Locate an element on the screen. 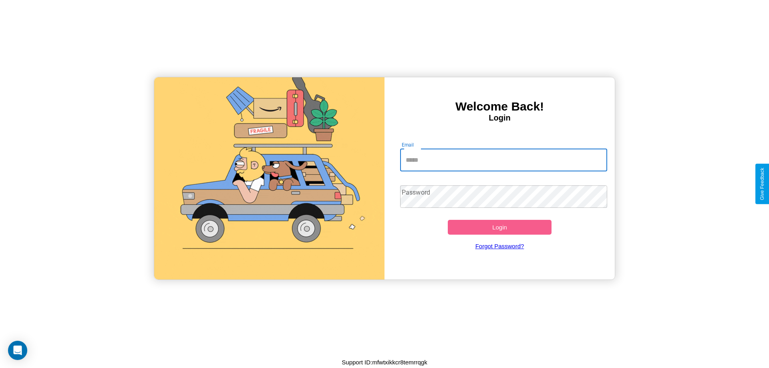  p: Support ID: mfwtxikkcr8temrrqgk is located at coordinates (384, 362).